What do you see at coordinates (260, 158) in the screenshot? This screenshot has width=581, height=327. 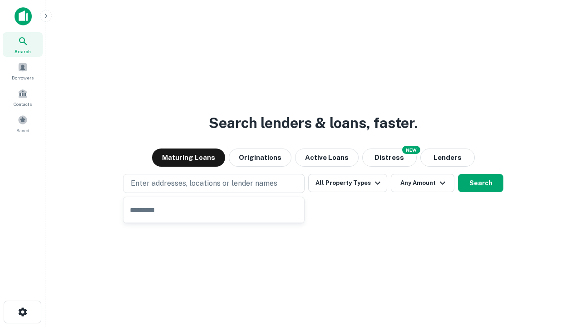 I see `button: Originations` at bounding box center [260, 158].